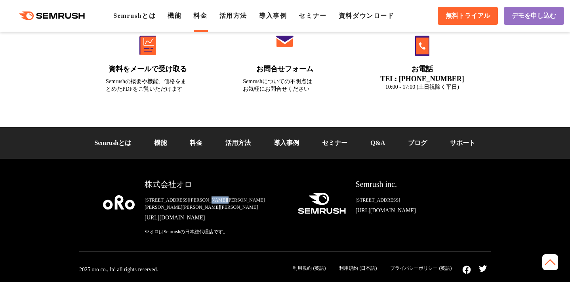 The image size is (570, 282). Describe the element at coordinates (468, 16) in the screenshot. I see `a: 無料トライアル` at that location.